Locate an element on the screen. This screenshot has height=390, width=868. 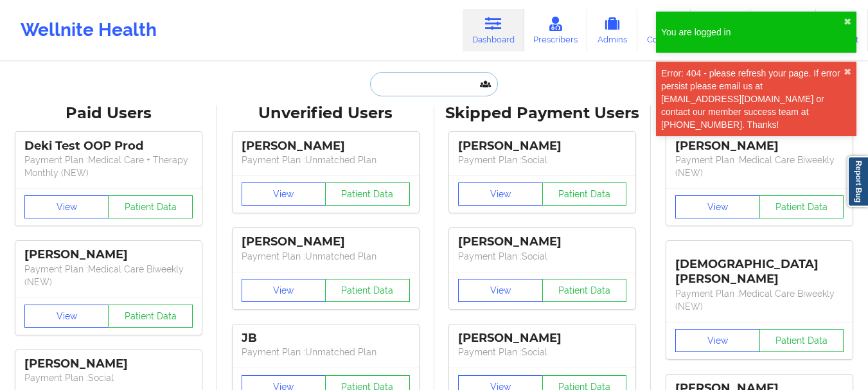
a: Admins is located at coordinates (612, 31).